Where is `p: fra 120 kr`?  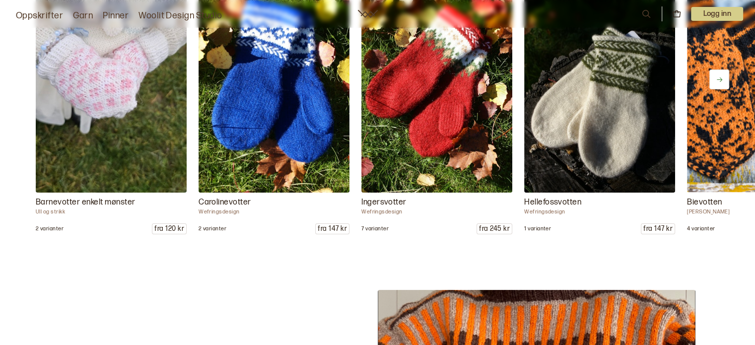 p: fra 120 kr is located at coordinates (169, 229).